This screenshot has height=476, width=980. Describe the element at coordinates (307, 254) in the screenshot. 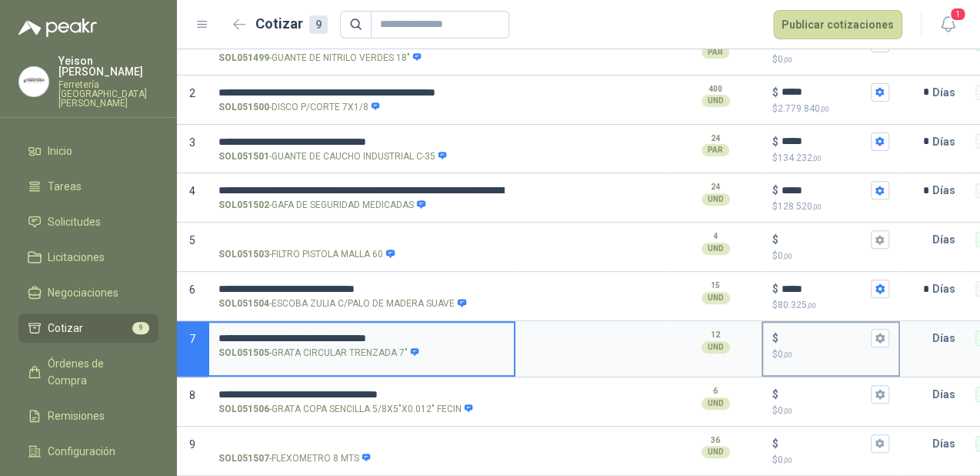

I see `p: - FILTRO PISTOLA MALLA 60` at that location.